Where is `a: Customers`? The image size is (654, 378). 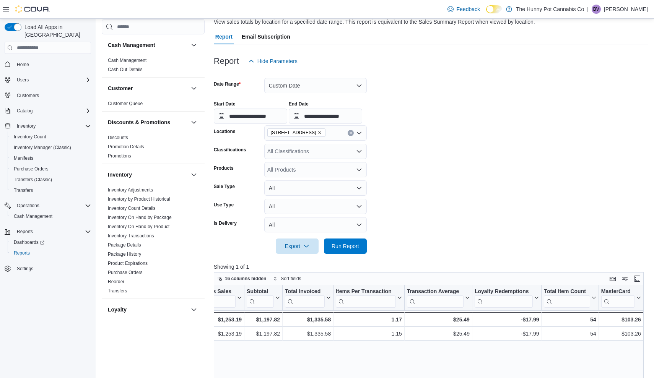 a: Customers is located at coordinates (28, 96).